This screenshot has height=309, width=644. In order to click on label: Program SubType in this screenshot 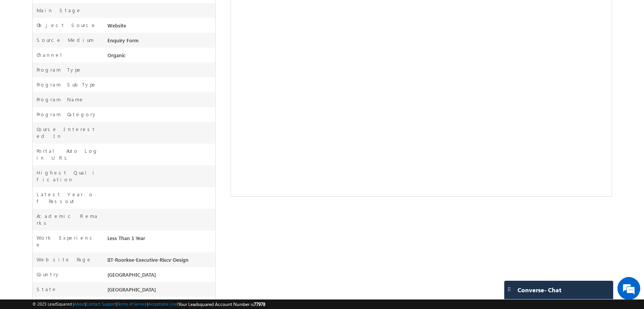, I will do `click(67, 84)`.